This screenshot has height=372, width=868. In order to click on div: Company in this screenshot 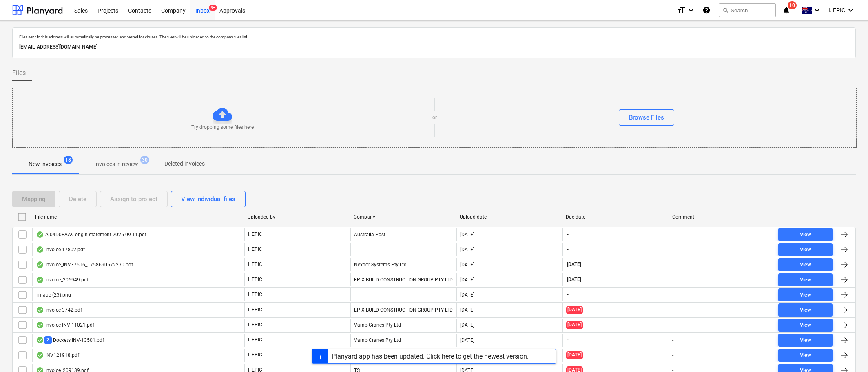, I will do `click(404, 217)`.